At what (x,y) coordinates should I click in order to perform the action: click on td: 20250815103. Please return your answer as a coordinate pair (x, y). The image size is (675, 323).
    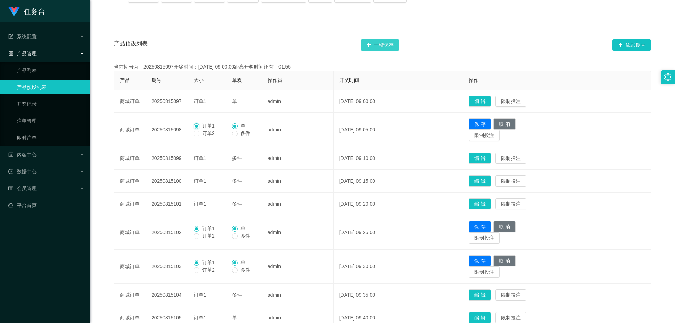
    Looking at the image, I should click on (167, 267).